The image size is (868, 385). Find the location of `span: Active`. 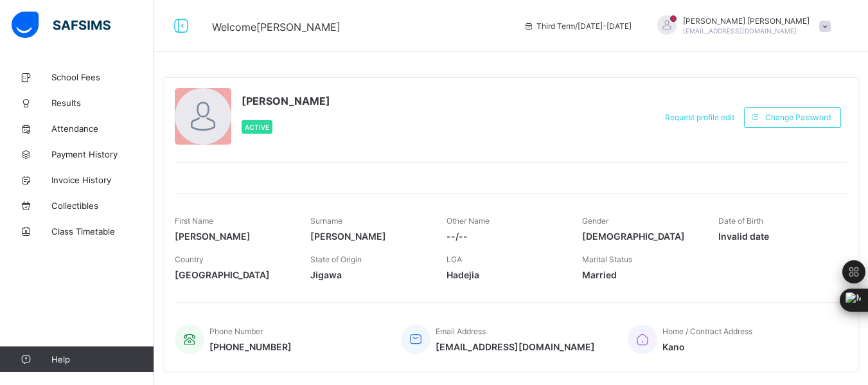

span: Active is located at coordinates (257, 127).